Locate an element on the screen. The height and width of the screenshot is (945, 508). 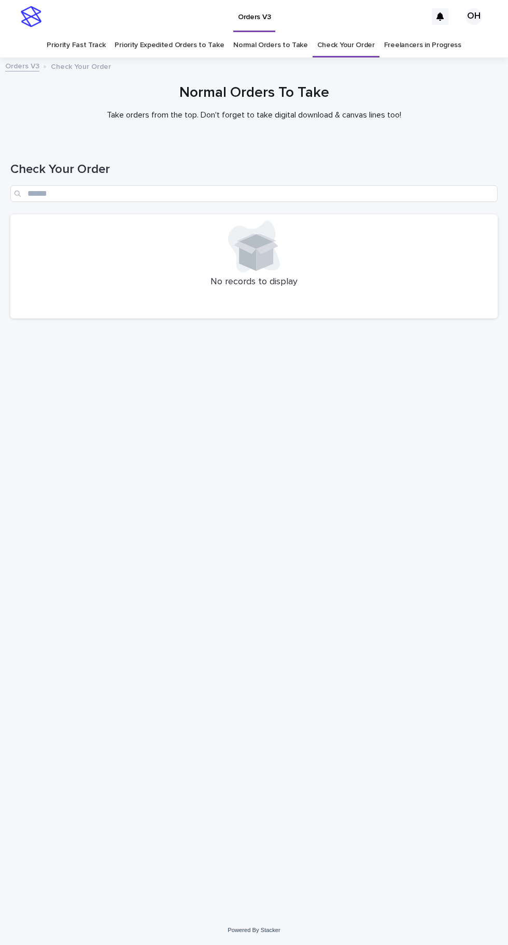
a: Powered By Stacker is located at coordinates (253, 930).